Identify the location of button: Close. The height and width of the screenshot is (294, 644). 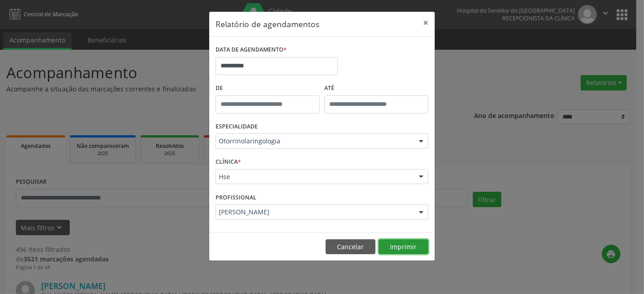
(425, 23).